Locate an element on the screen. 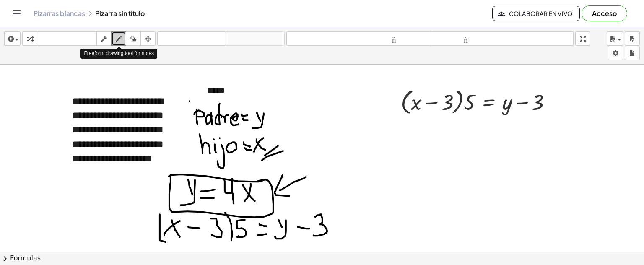  font: deshacer is located at coordinates (191, 38).